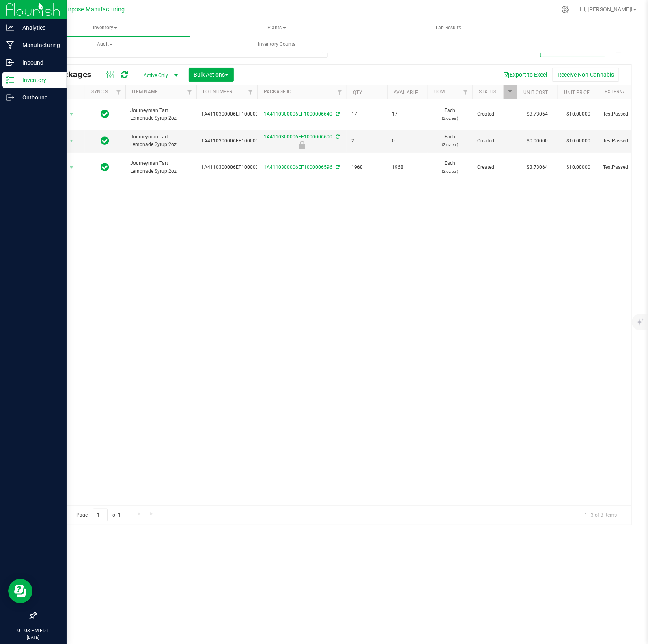 The height and width of the screenshot is (644, 648). What do you see at coordinates (487, 91) in the screenshot?
I see `a: Status` at bounding box center [487, 91].